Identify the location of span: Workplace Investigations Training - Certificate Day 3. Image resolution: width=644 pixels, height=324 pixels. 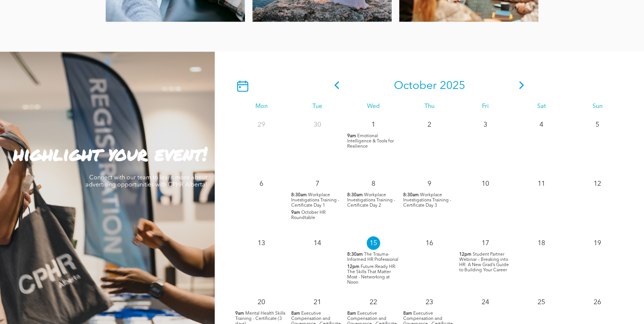
(426, 200).